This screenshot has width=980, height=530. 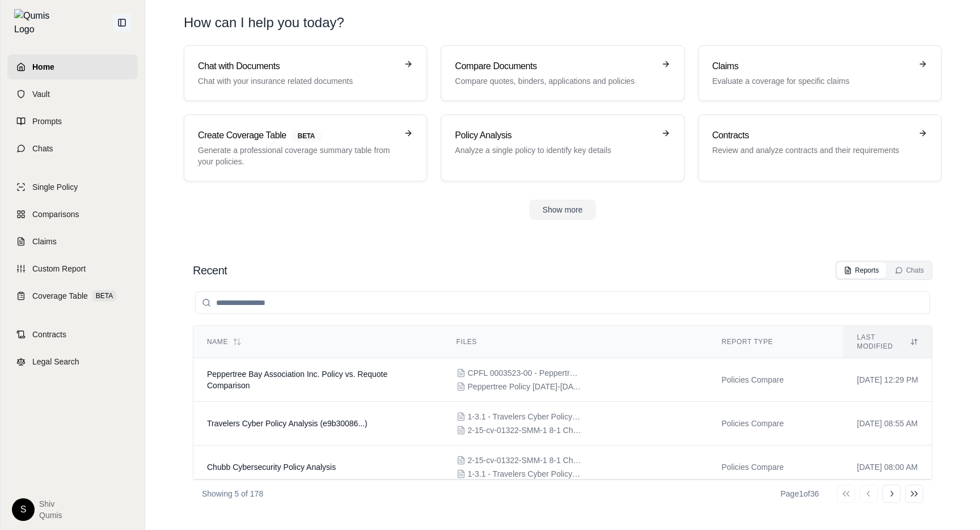 What do you see at coordinates (525, 386) in the screenshot?
I see `span: Peppertree Policy 10.01.25-01.01.27.pdf` at bounding box center [525, 386].